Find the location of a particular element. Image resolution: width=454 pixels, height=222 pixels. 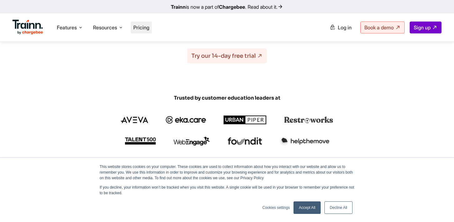

img: Trainn Logo is located at coordinates (28, 27).